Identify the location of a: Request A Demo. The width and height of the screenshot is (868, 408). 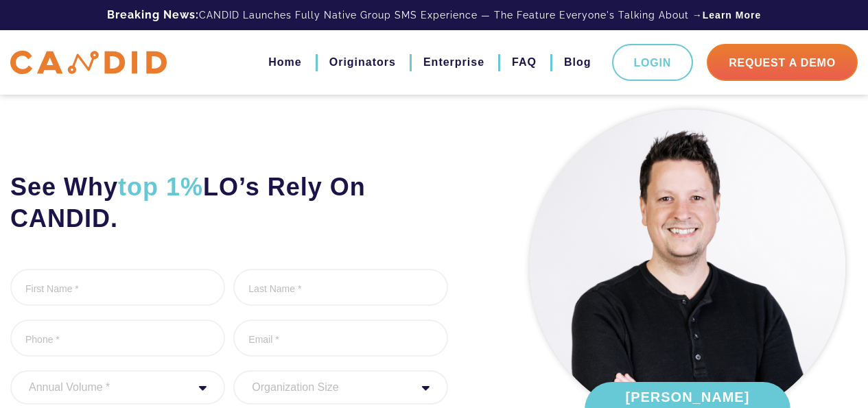
(782, 62).